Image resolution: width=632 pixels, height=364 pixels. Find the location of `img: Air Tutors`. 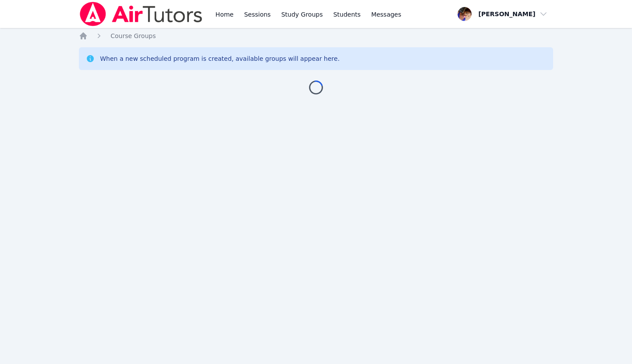

img: Air Tutors is located at coordinates (141, 14).